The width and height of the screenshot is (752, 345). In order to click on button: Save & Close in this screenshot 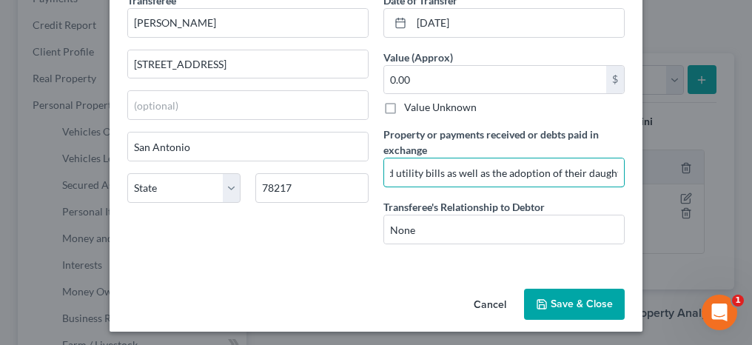, I will do `click(574, 304)`.